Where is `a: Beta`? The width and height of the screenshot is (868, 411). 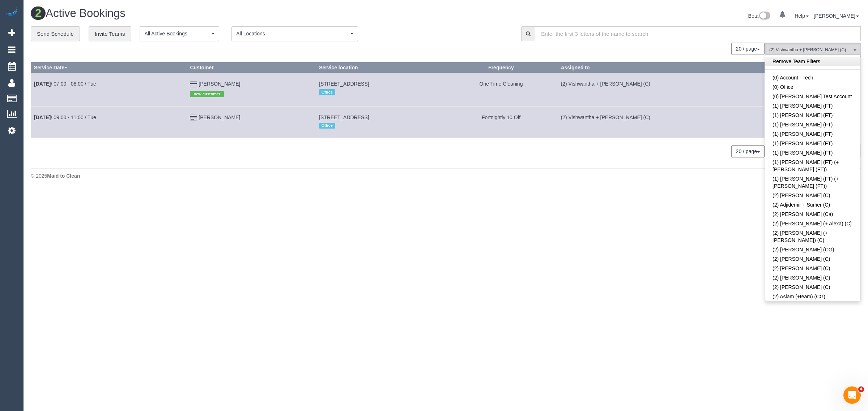 a: Beta is located at coordinates (760, 16).